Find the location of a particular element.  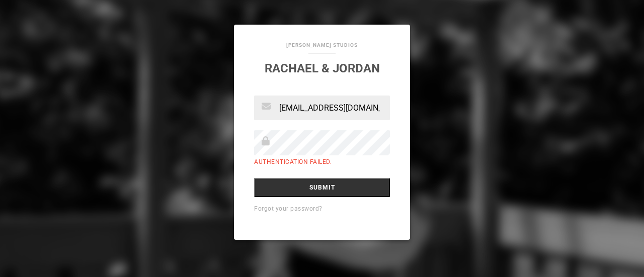

input: Submit is located at coordinates (322, 188).